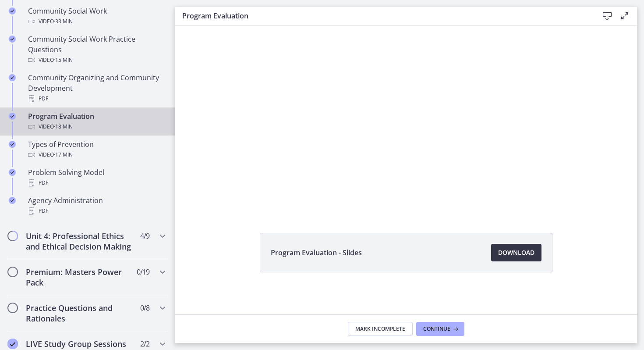 This screenshot has height=350, width=644. I want to click on h2: LIVE Study Group Sessions, so click(79, 344).